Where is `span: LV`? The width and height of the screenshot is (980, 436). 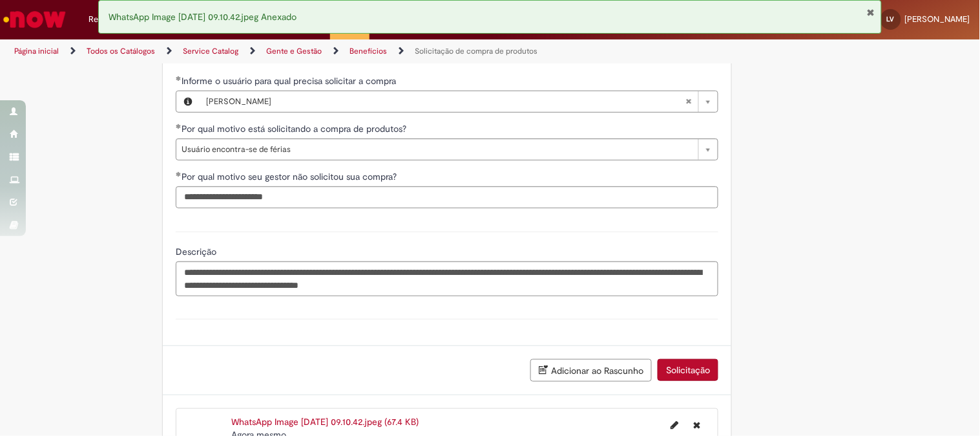
span: LV is located at coordinates (891, 18).